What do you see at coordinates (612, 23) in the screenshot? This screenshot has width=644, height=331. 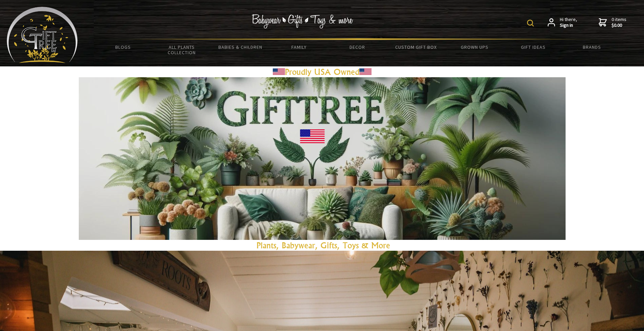 I see `a: 0 items$0.00` at bounding box center [612, 23].